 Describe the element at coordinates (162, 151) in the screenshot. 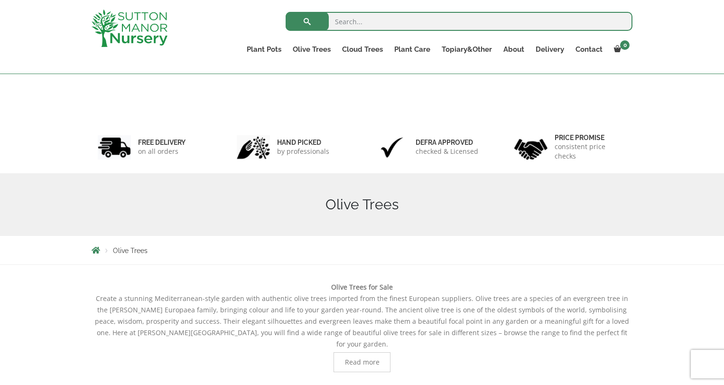

I see `p: on all orders` at that location.